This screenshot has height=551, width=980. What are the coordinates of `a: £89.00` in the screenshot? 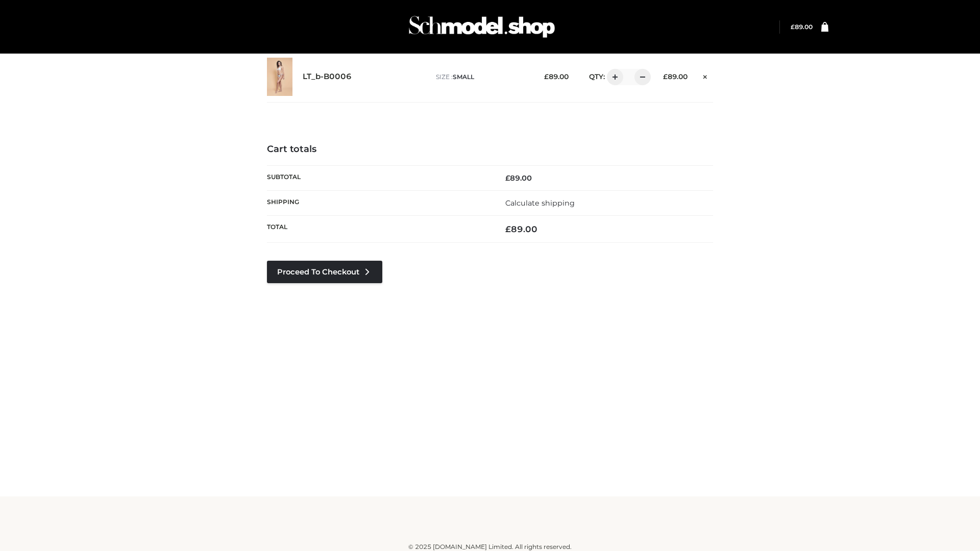 It's located at (802, 26).